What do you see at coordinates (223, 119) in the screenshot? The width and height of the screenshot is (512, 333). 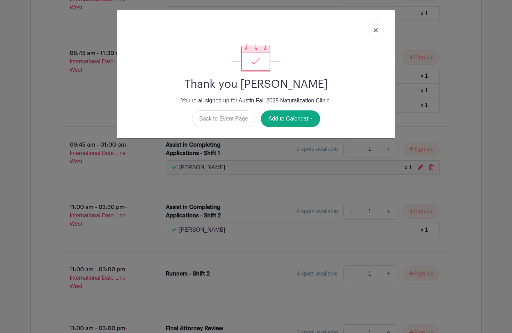 I see `a: Back to Event Page` at bounding box center [223, 119].